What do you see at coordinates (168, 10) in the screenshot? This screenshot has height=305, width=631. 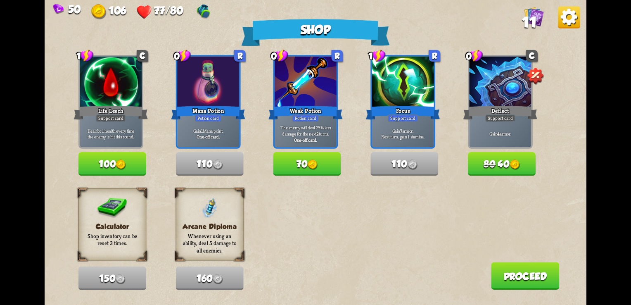 I see `span: 77/80` at bounding box center [168, 10].